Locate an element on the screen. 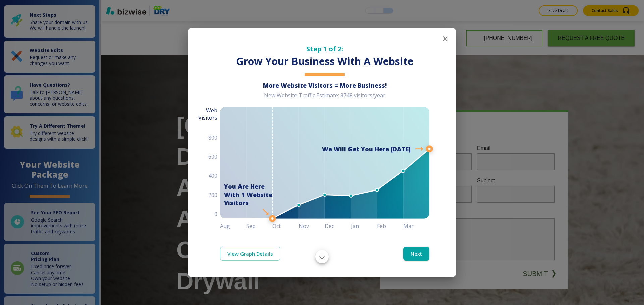  h6: More Website Visitors = More Business! is located at coordinates (325, 85).